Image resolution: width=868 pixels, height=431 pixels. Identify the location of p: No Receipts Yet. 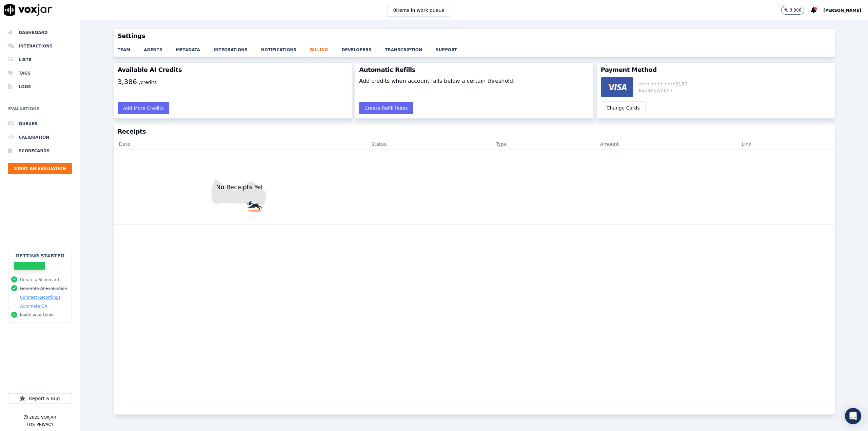
(240, 187).